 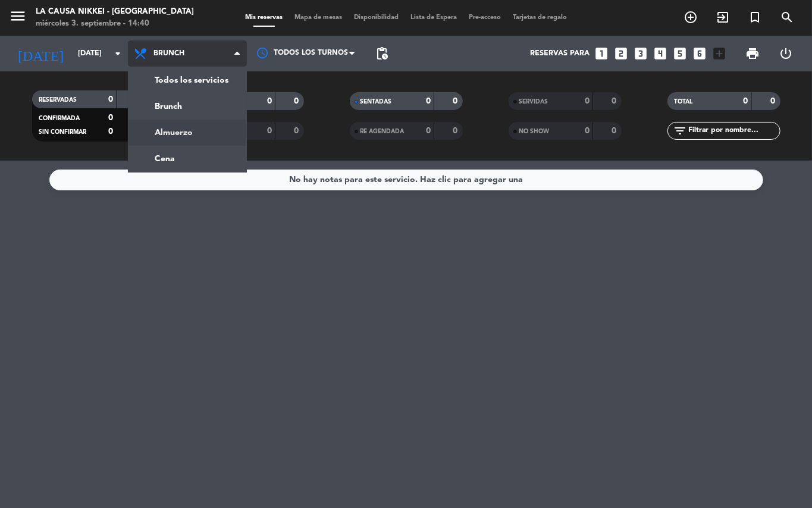 What do you see at coordinates (787, 53) in the screenshot?
I see `i: power_settings_new` at bounding box center [787, 53].